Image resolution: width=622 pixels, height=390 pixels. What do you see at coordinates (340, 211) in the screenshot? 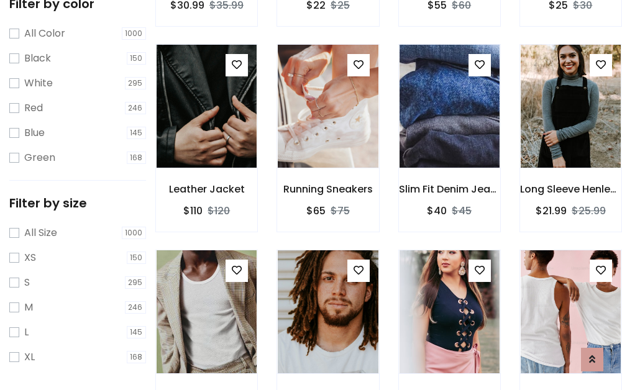
I see `del: $75` at bounding box center [340, 211].